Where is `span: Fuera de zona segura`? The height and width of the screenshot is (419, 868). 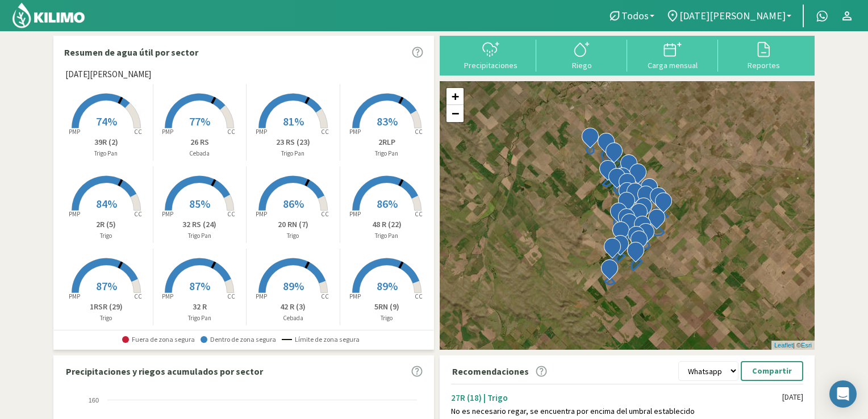
span: Fuera de zona segura is located at coordinates (159, 340).